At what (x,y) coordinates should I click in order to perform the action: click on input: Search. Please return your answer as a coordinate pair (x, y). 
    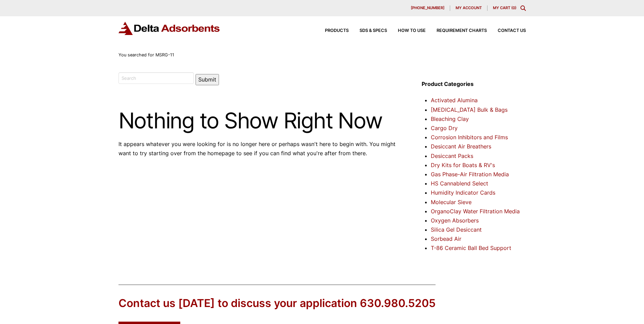
    Looking at the image, I should click on (156, 78).